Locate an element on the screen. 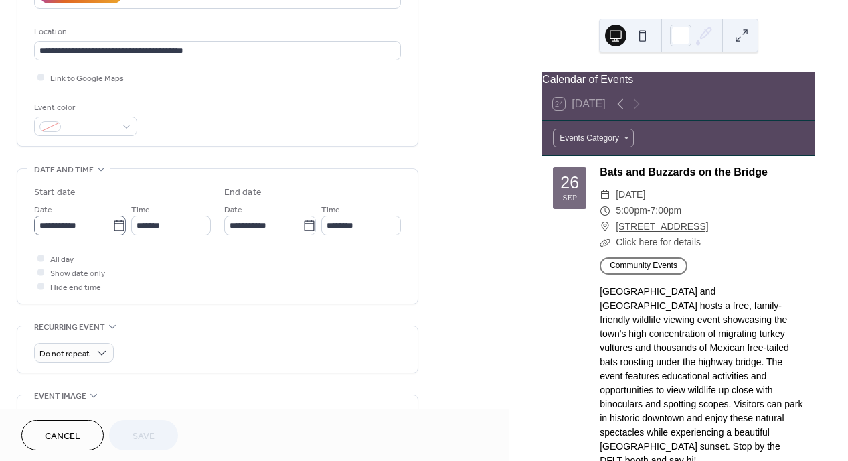  a: Click here for details is located at coordinates (658, 242).